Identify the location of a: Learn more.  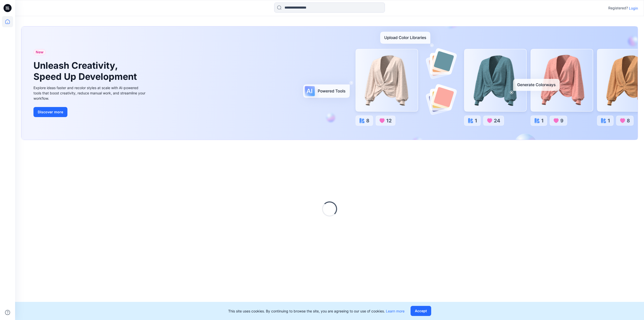
(395, 311).